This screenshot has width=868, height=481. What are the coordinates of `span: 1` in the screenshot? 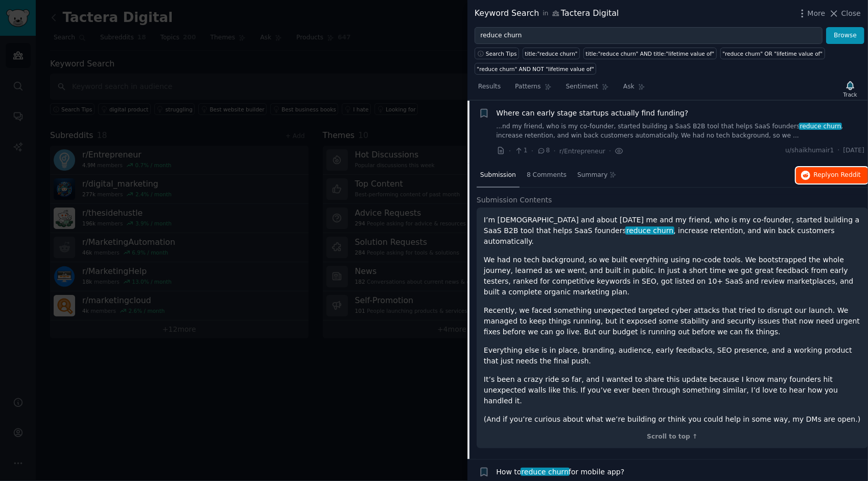 It's located at (521, 151).